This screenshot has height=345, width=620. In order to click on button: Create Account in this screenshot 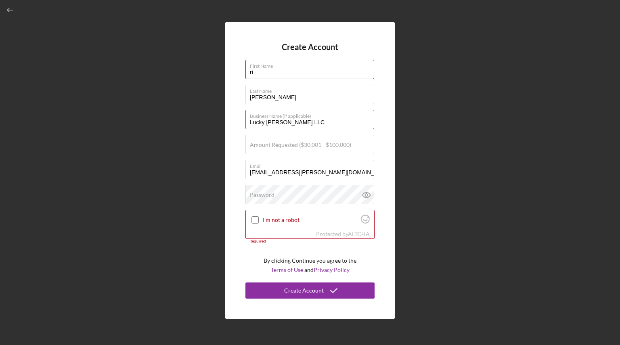, I will do `click(310, 291)`.